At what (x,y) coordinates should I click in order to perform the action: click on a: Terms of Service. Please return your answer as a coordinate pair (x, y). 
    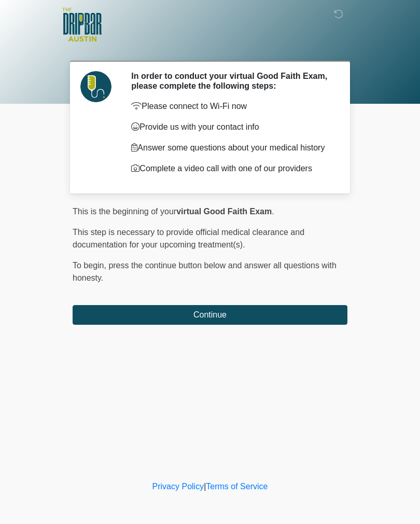
    Looking at the image, I should click on (236, 486).